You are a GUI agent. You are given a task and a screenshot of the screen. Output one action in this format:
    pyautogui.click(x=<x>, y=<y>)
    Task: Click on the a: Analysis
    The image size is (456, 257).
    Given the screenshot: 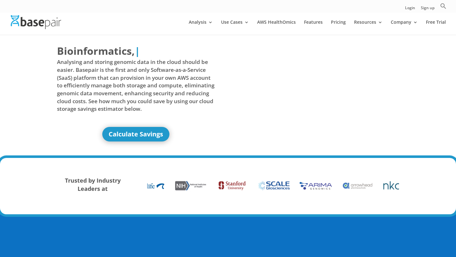 What is the action you would take?
    pyautogui.click(x=201, y=27)
    